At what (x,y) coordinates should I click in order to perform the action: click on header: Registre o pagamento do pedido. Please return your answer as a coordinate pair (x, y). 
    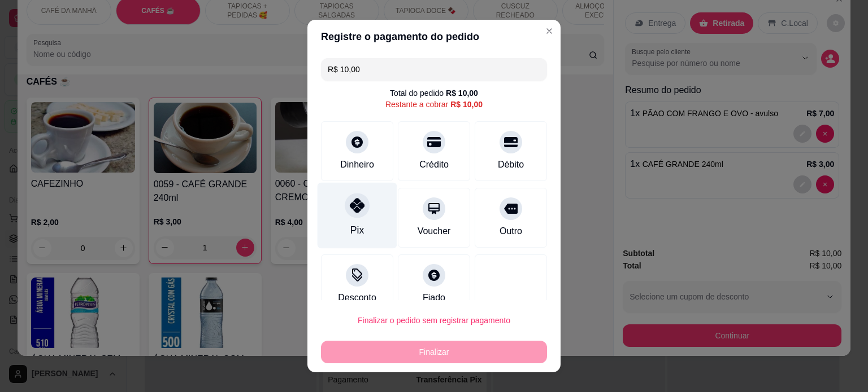
    Looking at the image, I should click on (434, 36).